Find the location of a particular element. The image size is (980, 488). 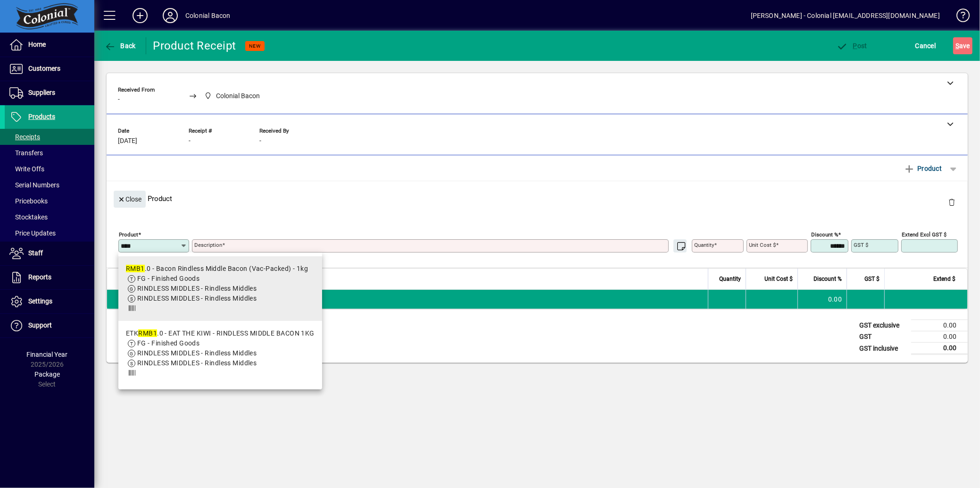

span: GST $ is located at coordinates (872, 278).